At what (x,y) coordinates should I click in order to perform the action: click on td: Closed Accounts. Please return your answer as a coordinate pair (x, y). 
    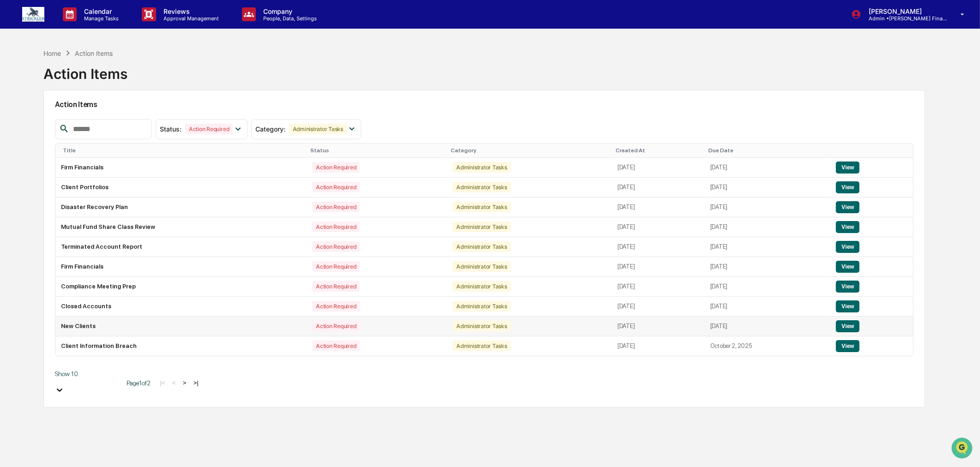
    Looking at the image, I should click on (181, 306).